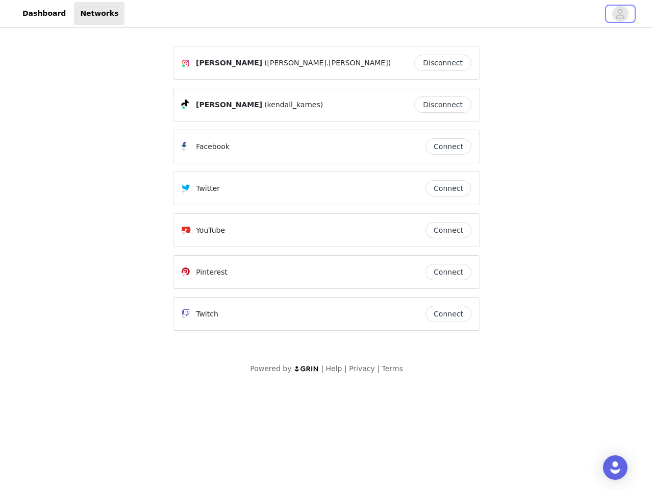 The height and width of the screenshot is (490, 653). I want to click on div: Open Intercom Messenger, so click(616, 468).